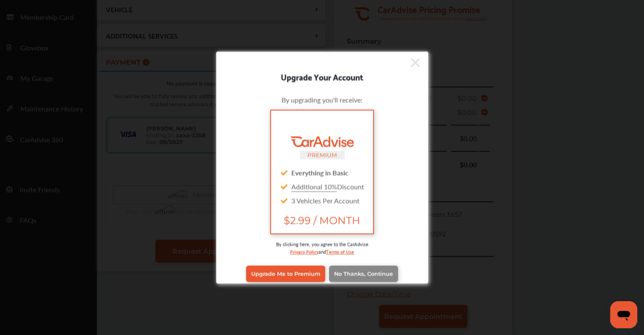 The image size is (644, 335). Describe the element at coordinates (323, 76) in the screenshot. I see `div: Upgrade Your Account` at that location.